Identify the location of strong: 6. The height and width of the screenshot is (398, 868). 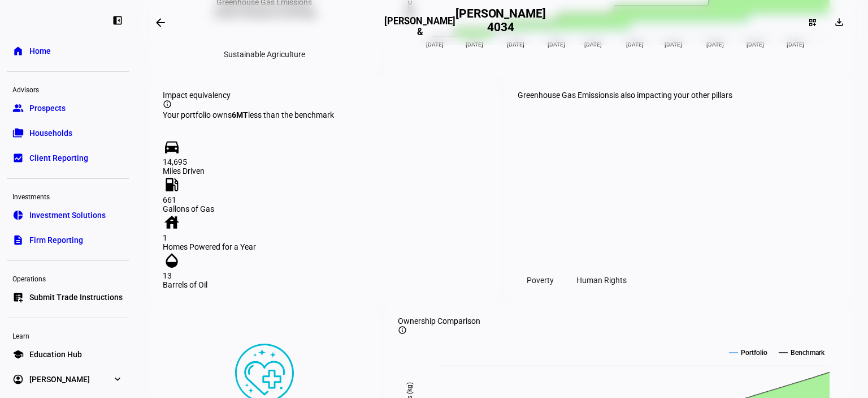
(240, 115).